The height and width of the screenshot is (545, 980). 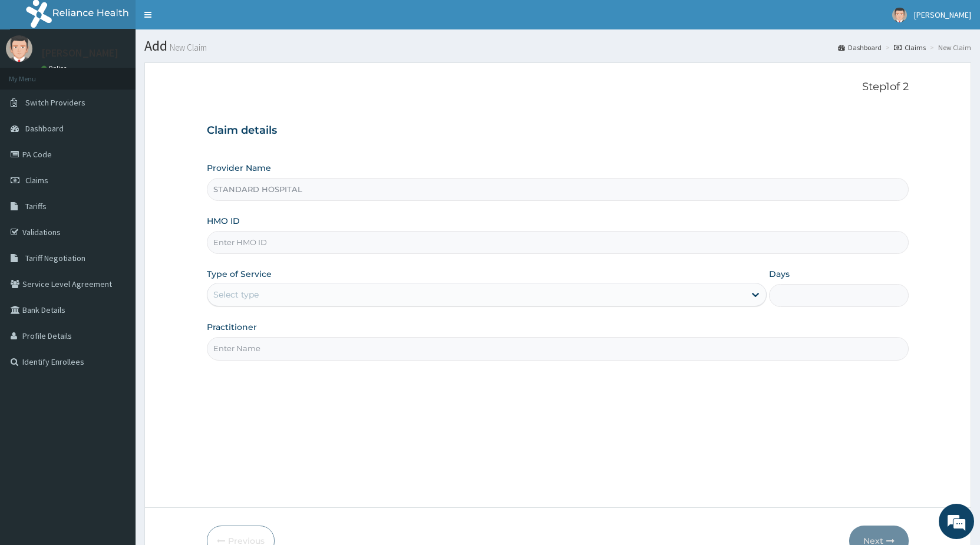 I want to click on a: Claims, so click(x=910, y=47).